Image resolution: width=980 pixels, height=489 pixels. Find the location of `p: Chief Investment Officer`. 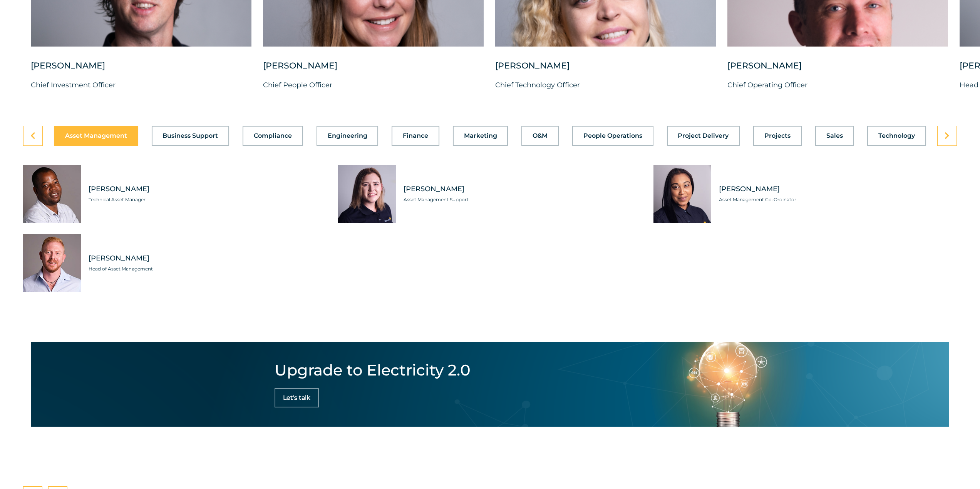

p: Chief Investment Officer is located at coordinates (141, 85).